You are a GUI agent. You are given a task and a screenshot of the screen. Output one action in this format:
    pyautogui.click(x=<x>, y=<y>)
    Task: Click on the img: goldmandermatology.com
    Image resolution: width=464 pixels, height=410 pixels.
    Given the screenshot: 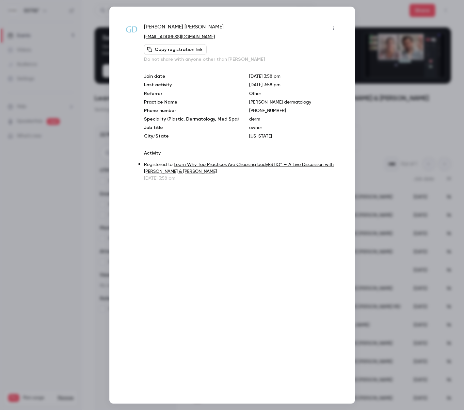 What is the action you would take?
    pyautogui.click(x=132, y=29)
    